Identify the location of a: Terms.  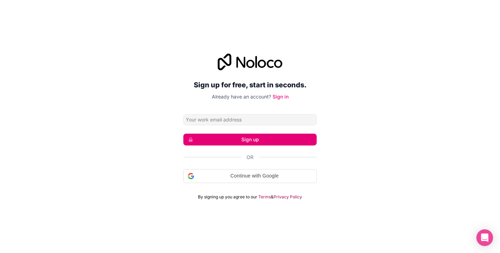
(265, 197).